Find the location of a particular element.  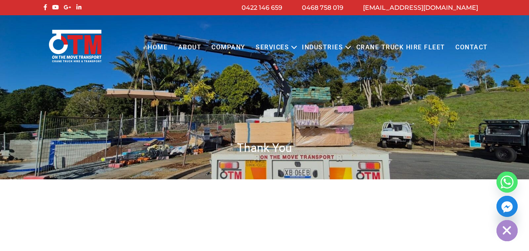

a: 0422 146 659 is located at coordinates (262, 7).